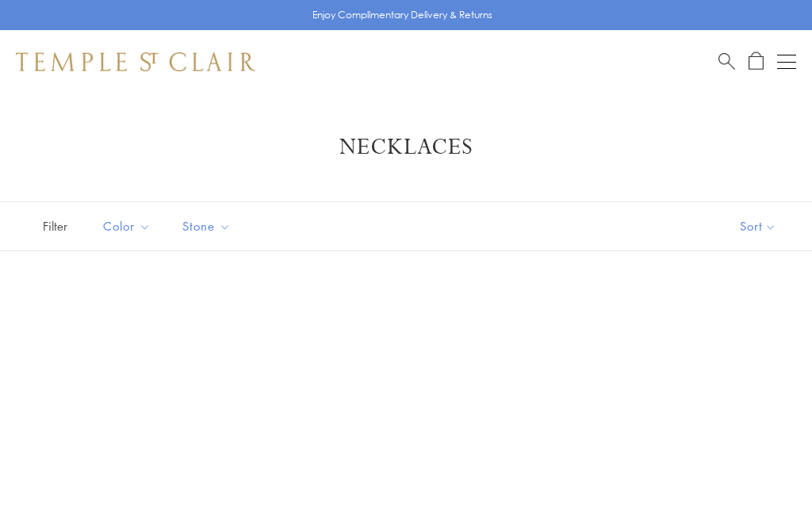 The width and height of the screenshot is (812, 527). What do you see at coordinates (406, 148) in the screenshot?
I see `h1: Necklaces` at bounding box center [406, 148].